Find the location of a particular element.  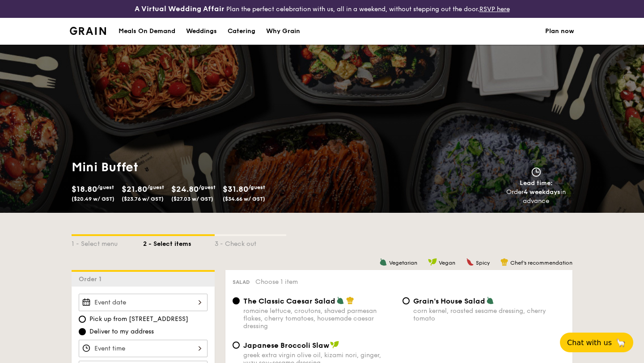

a: Catering is located at coordinates (242, 32).